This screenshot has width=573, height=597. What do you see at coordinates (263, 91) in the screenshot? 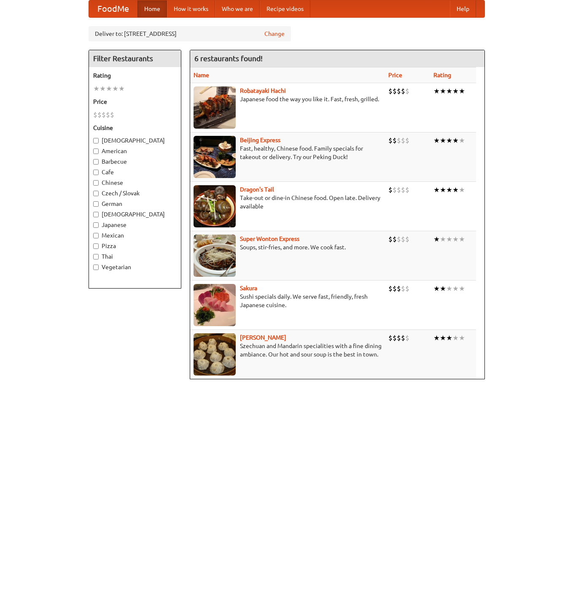
I see `a: Robatayaki Hachi` at bounding box center [263, 91].